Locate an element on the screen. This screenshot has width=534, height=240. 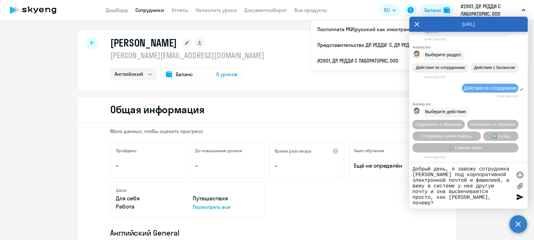
button: 🏠 Главное меню is located at coordinates (465, 148).